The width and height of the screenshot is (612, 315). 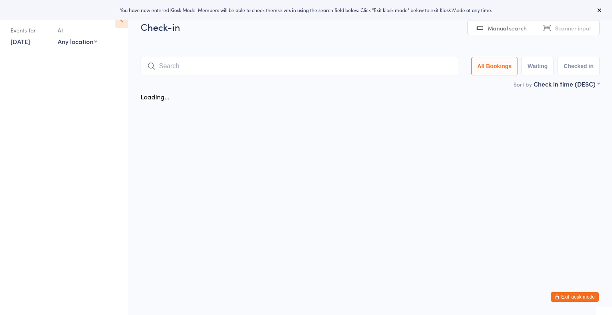 What do you see at coordinates (306, 10) in the screenshot?
I see `div: You have now entered Kiosk Mode. Members will be able to check themselves in using the search fie...` at bounding box center [306, 10].